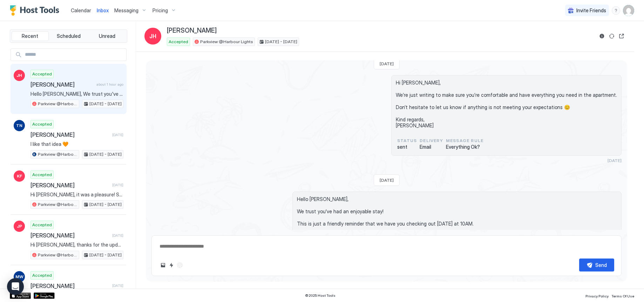 This screenshot has height=302, width=644. Describe the element at coordinates (107, 36) in the screenshot. I see `span: Unread` at that location.